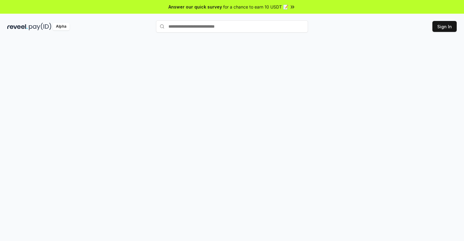 Image resolution: width=464 pixels, height=241 pixels. I want to click on img: reveel_dark, so click(17, 26).